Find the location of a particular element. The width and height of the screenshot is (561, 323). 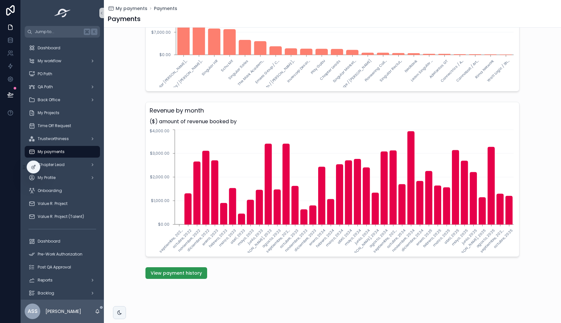

a: My workflow is located at coordinates (62, 61).